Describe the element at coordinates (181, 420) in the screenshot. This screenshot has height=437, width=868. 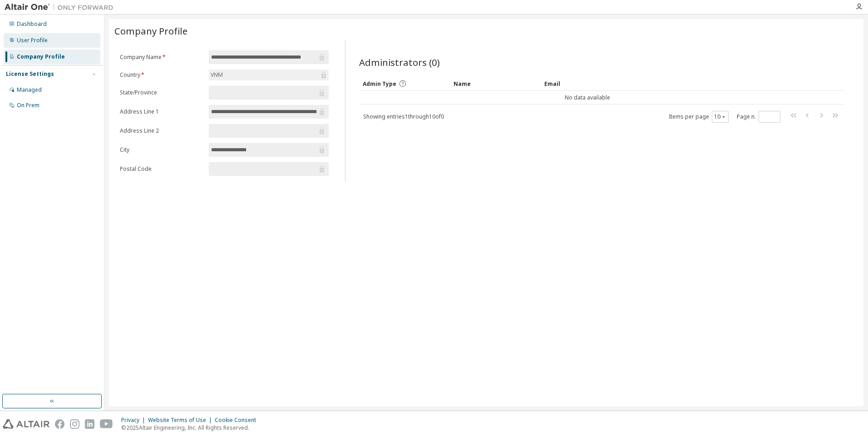
I see `div: Website Terms of Use` at that location.